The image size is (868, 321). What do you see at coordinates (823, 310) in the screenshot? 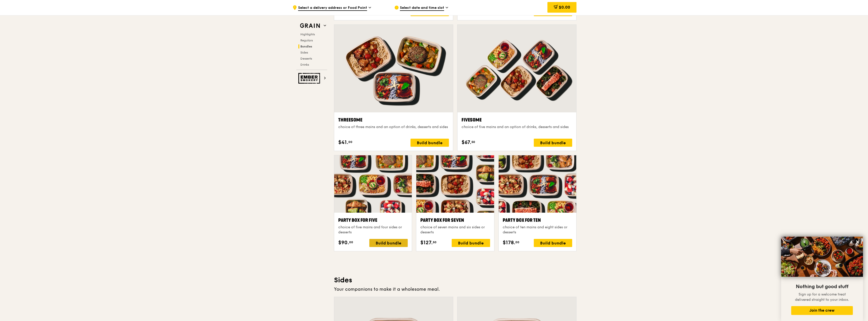
I see `button: Join the crew` at bounding box center [823, 310].